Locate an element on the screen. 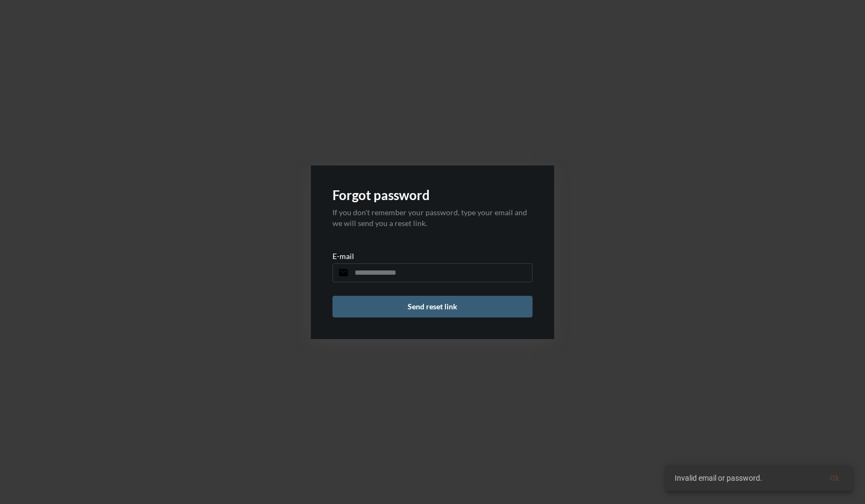  h2: Forgot password is located at coordinates (432, 195).